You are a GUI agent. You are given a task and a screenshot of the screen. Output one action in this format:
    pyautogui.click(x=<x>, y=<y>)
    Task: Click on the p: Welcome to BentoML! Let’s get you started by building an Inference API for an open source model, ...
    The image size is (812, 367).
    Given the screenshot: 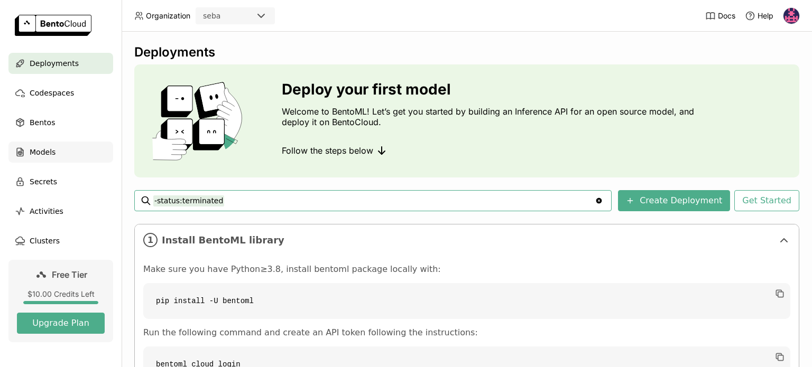 What is the action you would take?
    pyautogui.click(x=491, y=117)
    